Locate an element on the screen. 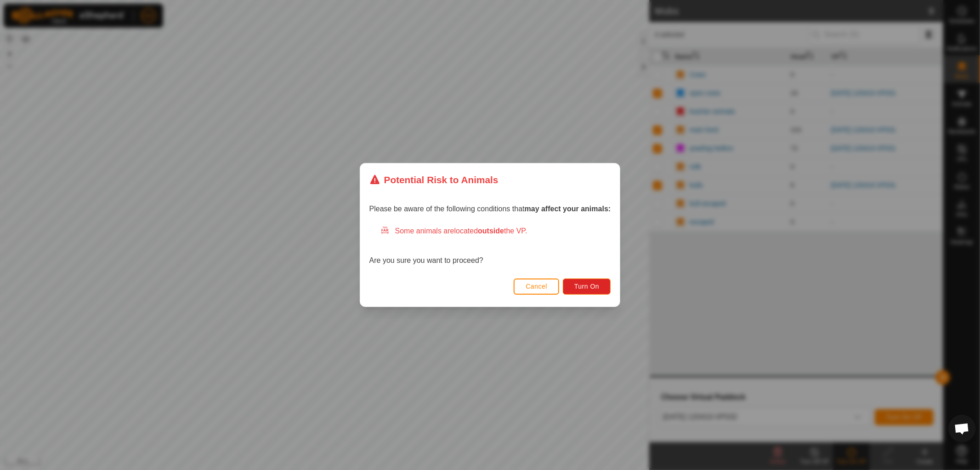 The height and width of the screenshot is (470, 980). div: Are you sure you want to proceed? is located at coordinates (490, 246).